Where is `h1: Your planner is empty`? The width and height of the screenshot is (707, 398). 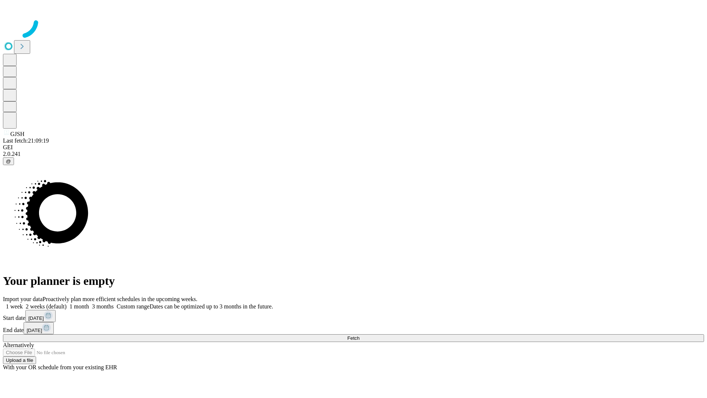 h1: Your planner is empty is located at coordinates (354, 281).